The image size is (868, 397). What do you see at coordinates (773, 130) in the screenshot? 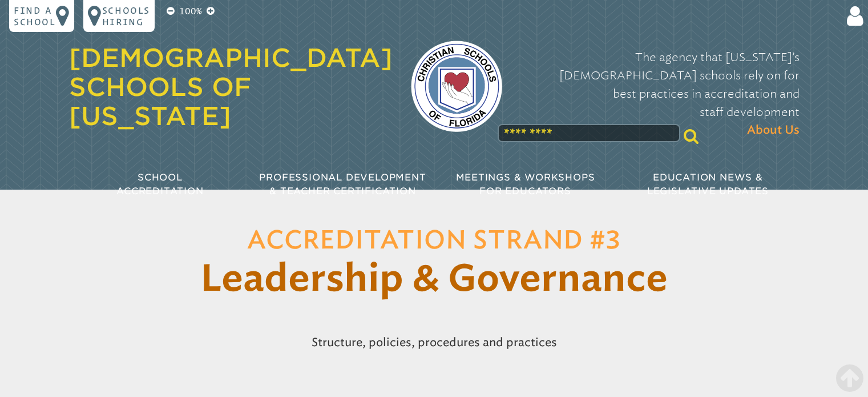
I see `span: About Us` at bounding box center [773, 130].